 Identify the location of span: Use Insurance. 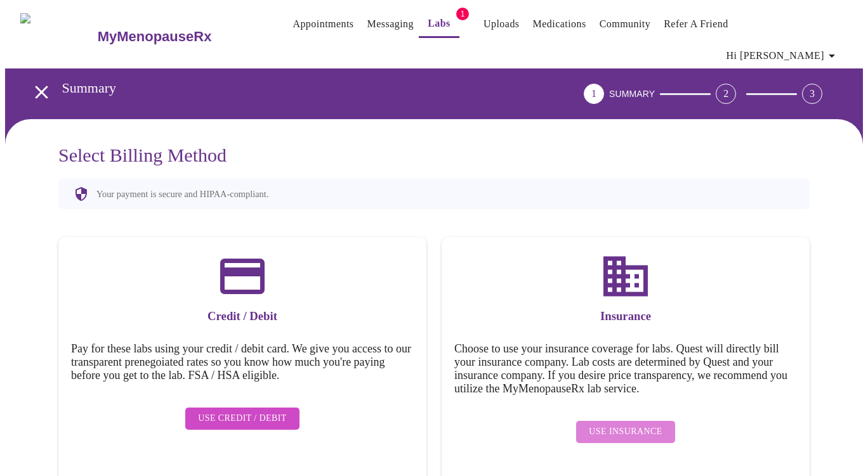
(625, 432).